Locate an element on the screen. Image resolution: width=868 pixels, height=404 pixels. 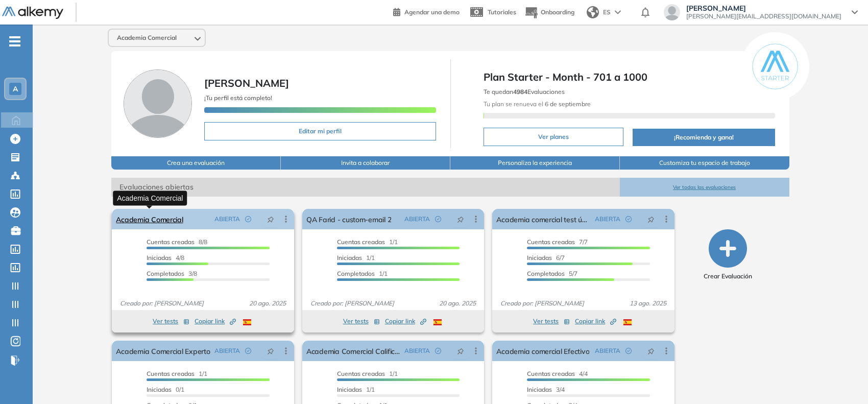
button: Onboarding is located at coordinates (549, 13).